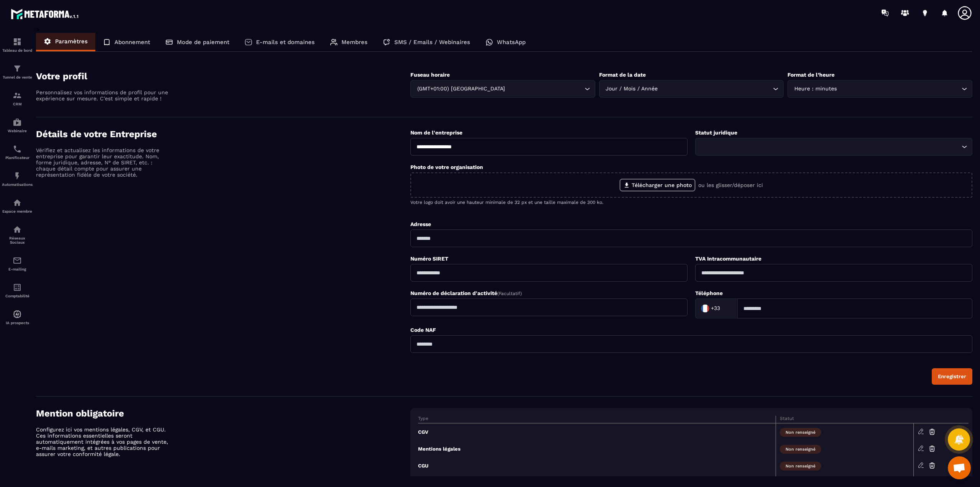  I want to click on button: Enregistrer, so click(952, 376).